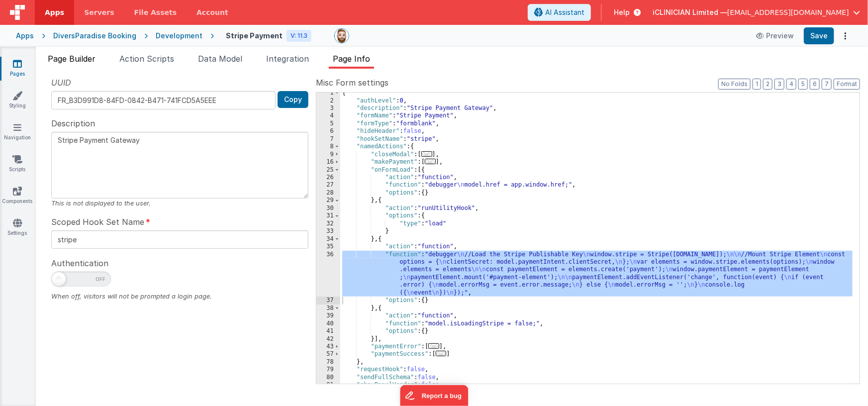 Image resolution: width=868 pixels, height=406 pixels. I want to click on div: 26, so click(329, 177).